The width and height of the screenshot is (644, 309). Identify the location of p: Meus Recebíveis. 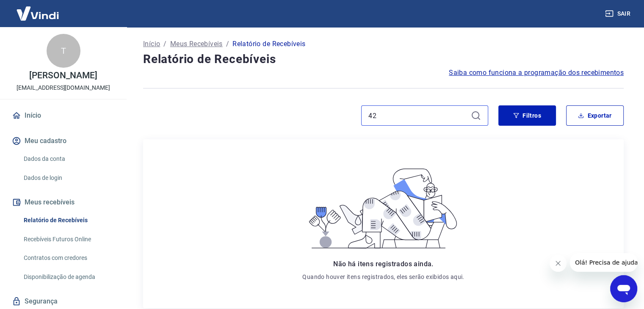
(196, 44).